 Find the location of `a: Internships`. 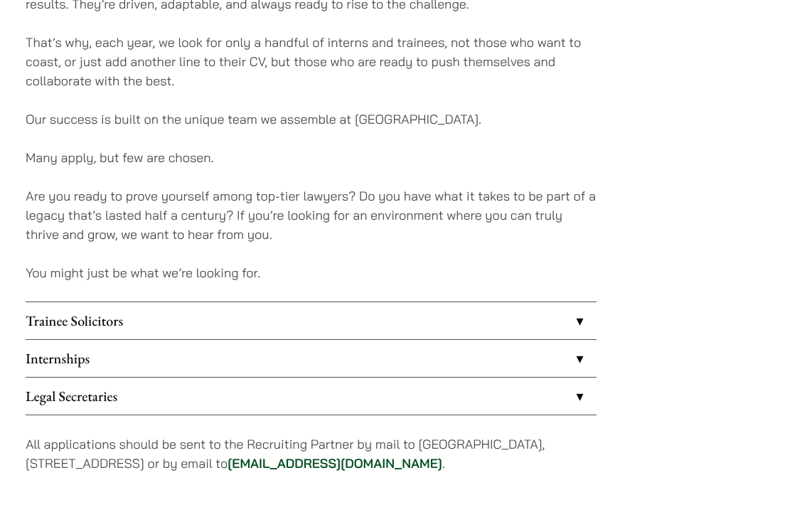

a: Internships is located at coordinates (311, 358).